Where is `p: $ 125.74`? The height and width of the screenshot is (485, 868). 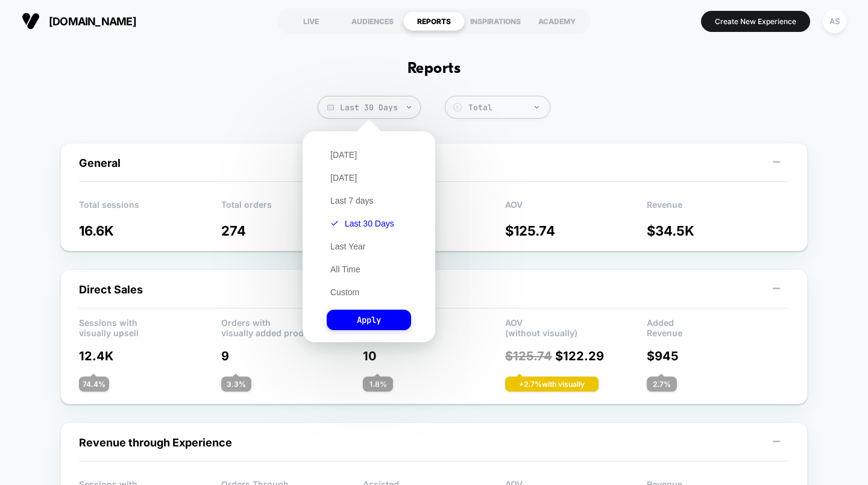 p: $ 125.74 is located at coordinates (576, 231).